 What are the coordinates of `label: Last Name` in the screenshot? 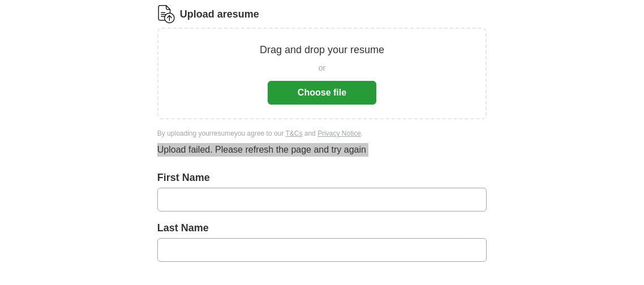 It's located at (322, 228).